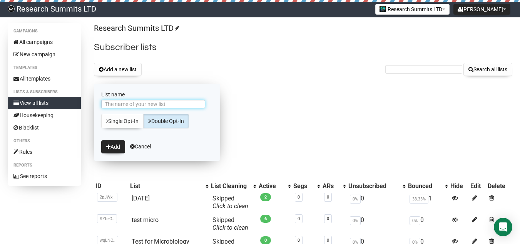 The width and height of the screenshot is (520, 244). What do you see at coordinates (503, 227) in the screenshot?
I see `div: Open Intercom Messenger` at bounding box center [503, 227].